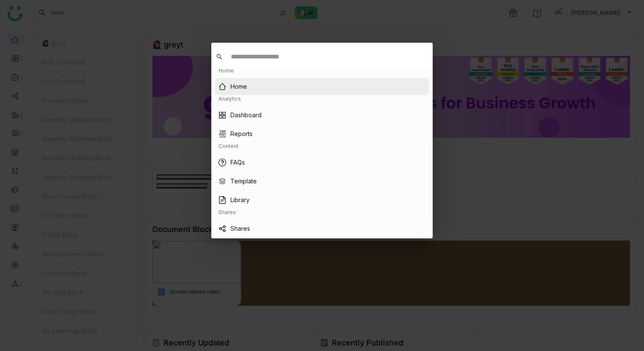 The height and width of the screenshot is (351, 644). Describe the element at coordinates (238, 162) in the screenshot. I see `div: FAQs` at that location.